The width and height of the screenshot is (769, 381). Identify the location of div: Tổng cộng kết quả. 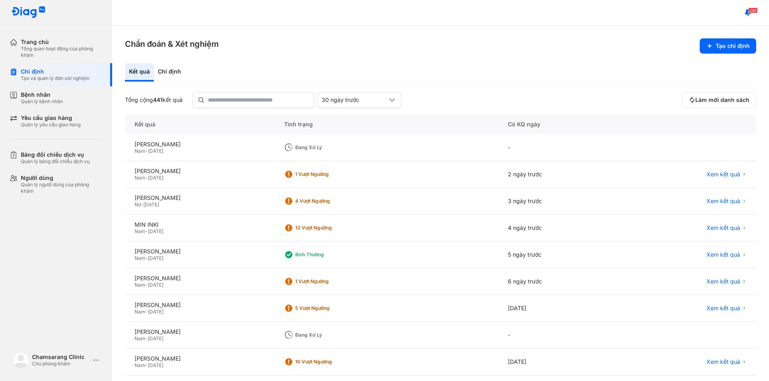
(154, 100).